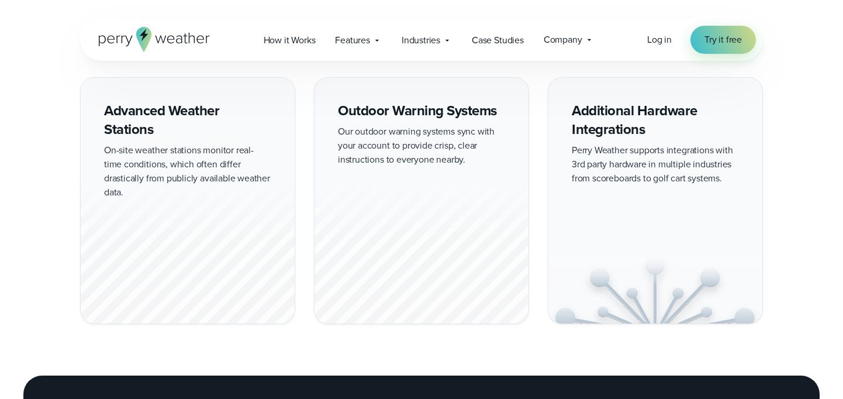  I want to click on a: How it Works, so click(290, 40).